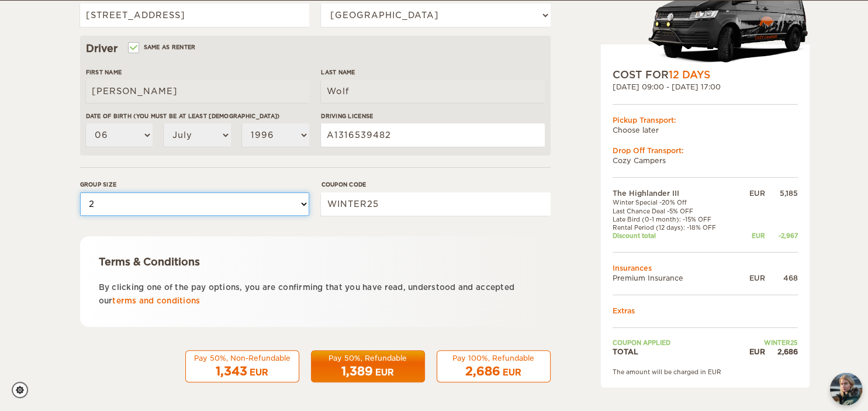  What do you see at coordinates (315, 262) in the screenshot?
I see `div: Terms & Conditions` at bounding box center [315, 262].